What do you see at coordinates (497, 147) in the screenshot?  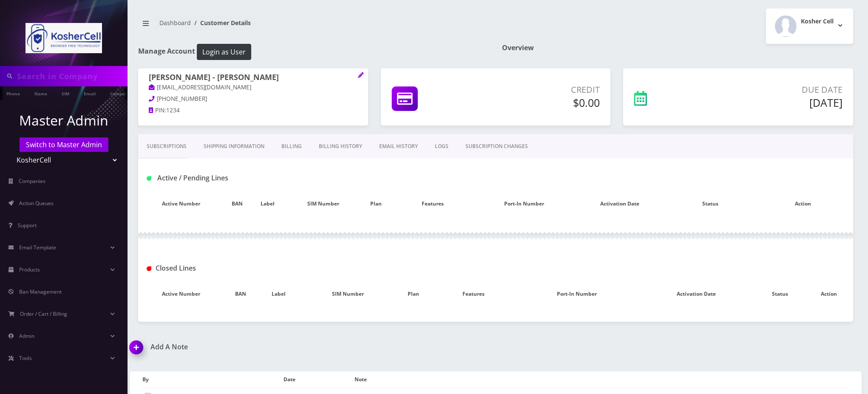 I see `a: SUBSCRIPTION CHANGES` at bounding box center [497, 147].